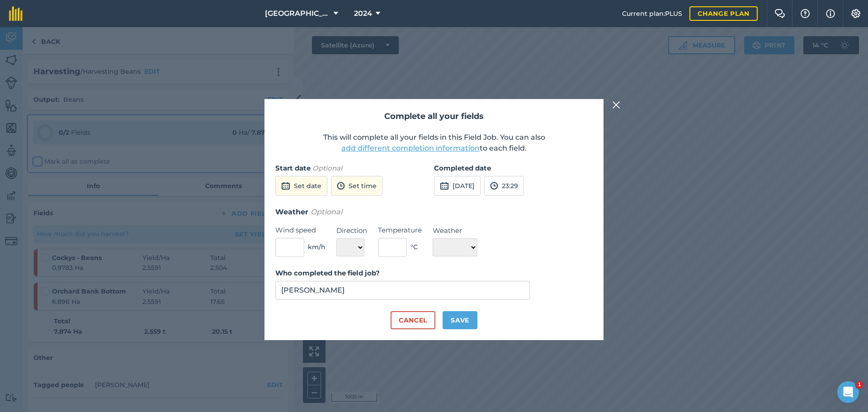 The image size is (868, 412). I want to click on button: 23:29, so click(504, 186).